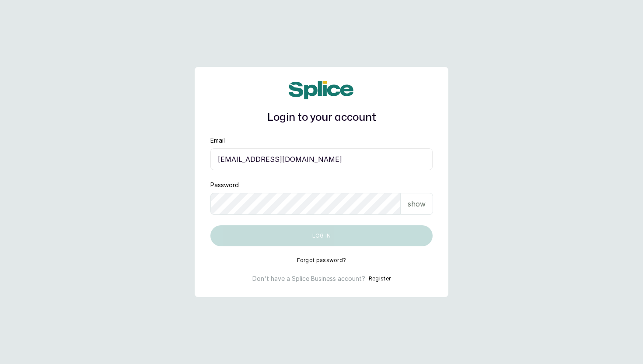  Describe the element at coordinates (218, 140) in the screenshot. I see `label: Email` at that location.